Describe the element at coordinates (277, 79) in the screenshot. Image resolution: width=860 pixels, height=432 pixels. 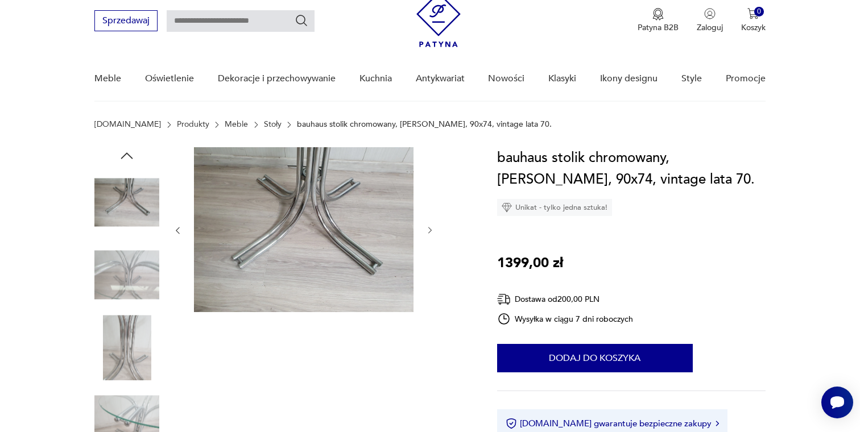
I see `a: Dekoracje i przechowywanie` at that location.